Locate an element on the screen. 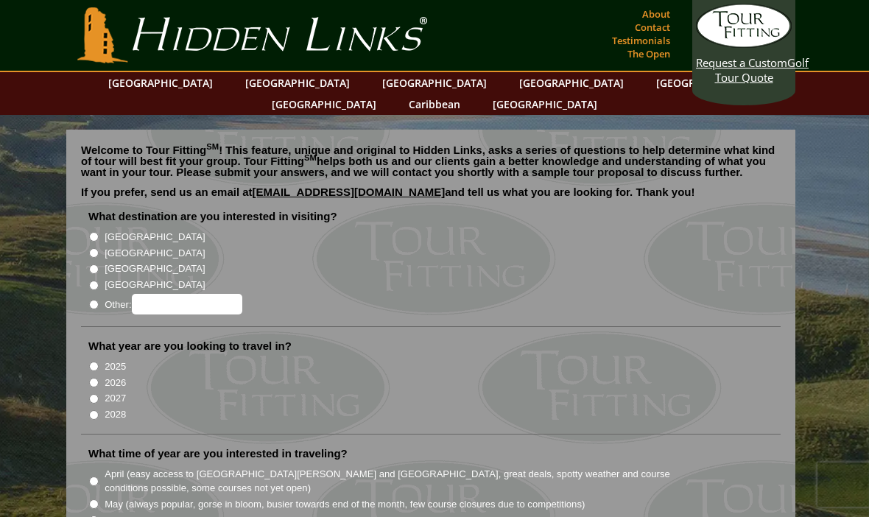 This screenshot has width=869, height=517. p: If you prefer, send us an email at and tell us what you are looking for. Thank you! is located at coordinates (431, 197).